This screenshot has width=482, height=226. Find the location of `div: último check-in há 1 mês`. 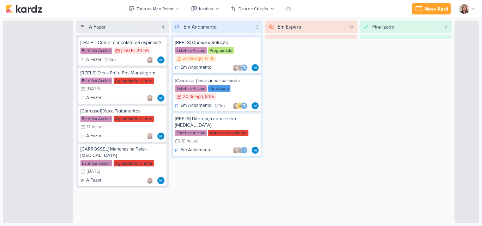

div: último check-in há 1 mês is located at coordinates (219, 106).